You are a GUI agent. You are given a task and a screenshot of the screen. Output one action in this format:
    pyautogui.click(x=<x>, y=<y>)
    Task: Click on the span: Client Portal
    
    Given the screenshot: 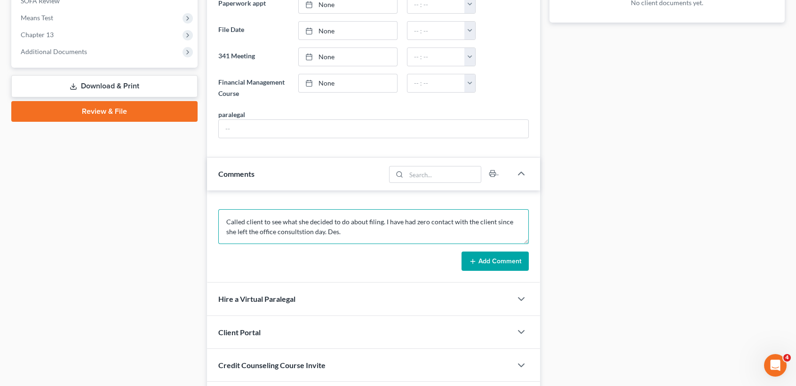 What is the action you would take?
    pyautogui.click(x=240, y=332)
    